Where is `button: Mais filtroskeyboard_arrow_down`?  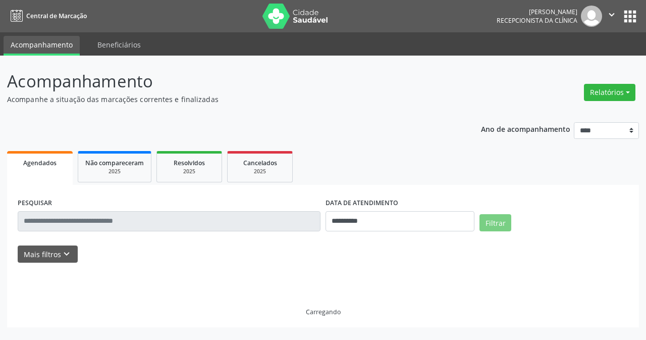 button: Mais filtroskeyboard_arrow_down is located at coordinates (47, 254).